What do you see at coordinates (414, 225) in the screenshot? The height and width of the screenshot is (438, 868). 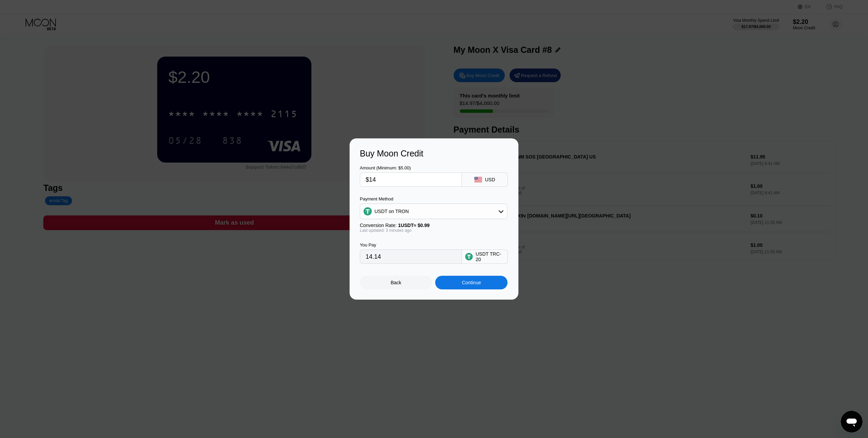 I see `span: 1 USDT ≈ $0.99` at bounding box center [414, 225].